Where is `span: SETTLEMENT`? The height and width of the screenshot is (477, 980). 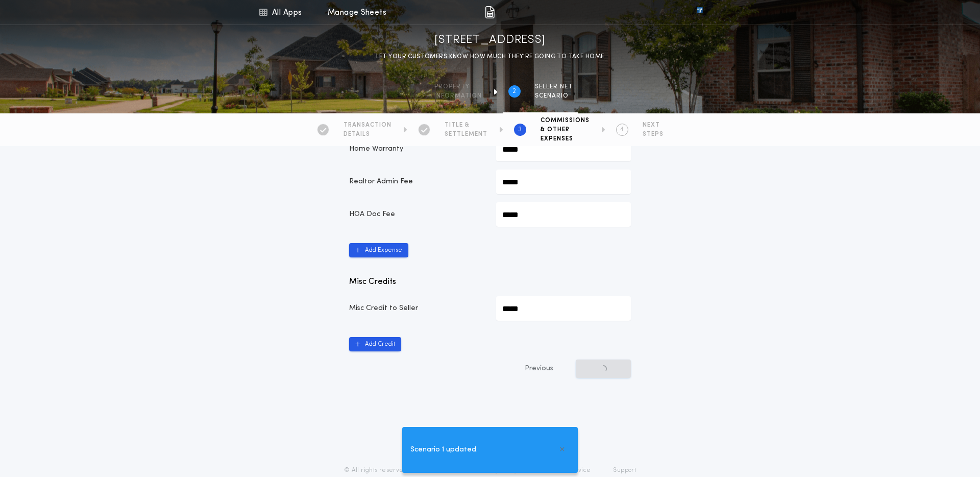 span: SETTLEMENT is located at coordinates (466, 134).